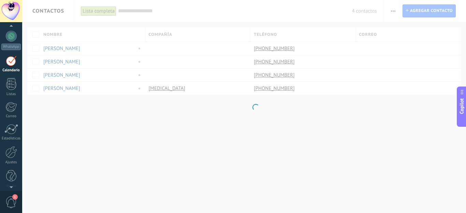  I want to click on div: Calendario, so click(11, 70).